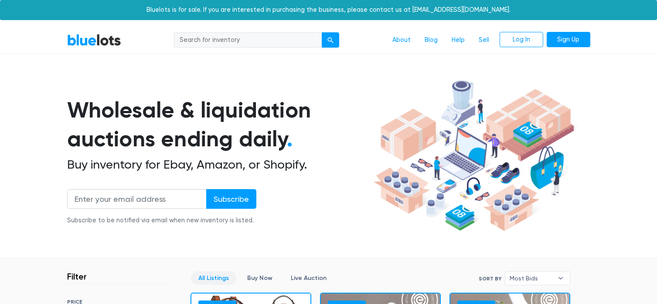  Describe the element at coordinates (474, 156) in the screenshot. I see `img: hero-ee84e7d0318cb26816c560f6b4441b76977f77a177738b4e94f68c95b2b83dbb.png` at that location.